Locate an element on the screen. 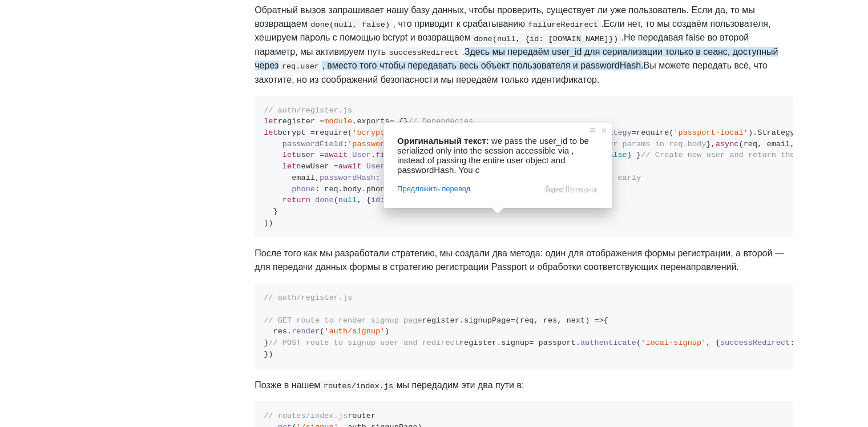 This screenshot has height=427, width=868. span: id is located at coordinates (375, 200).